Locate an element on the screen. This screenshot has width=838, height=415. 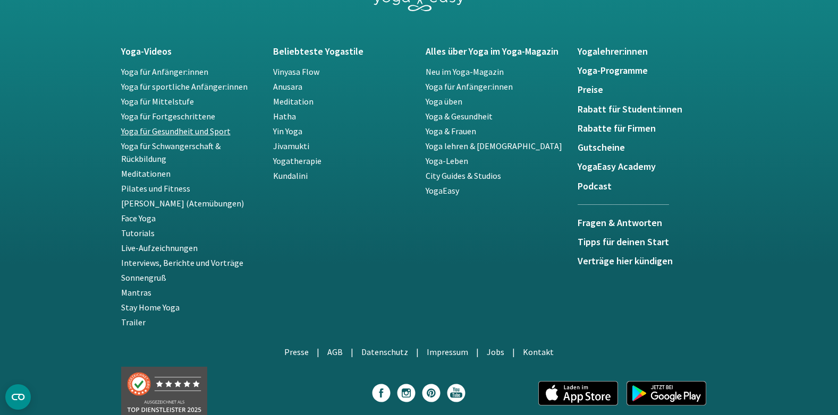
a: Rabatt für Student:innen is located at coordinates (647, 109).